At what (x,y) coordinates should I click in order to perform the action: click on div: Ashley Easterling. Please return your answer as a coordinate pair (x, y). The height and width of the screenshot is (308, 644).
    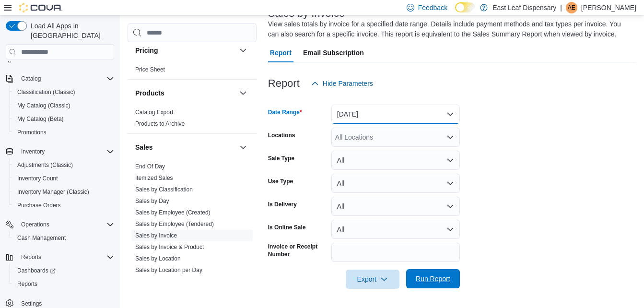
    Looking at the image, I should click on (571, 8).